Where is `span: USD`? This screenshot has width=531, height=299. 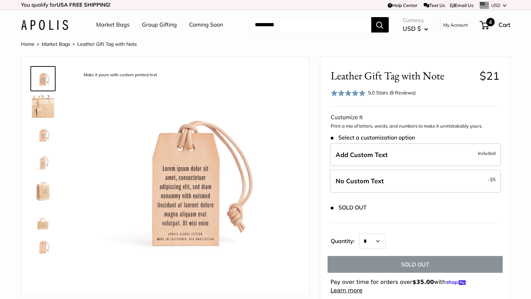
span: USD is located at coordinates (496, 5).